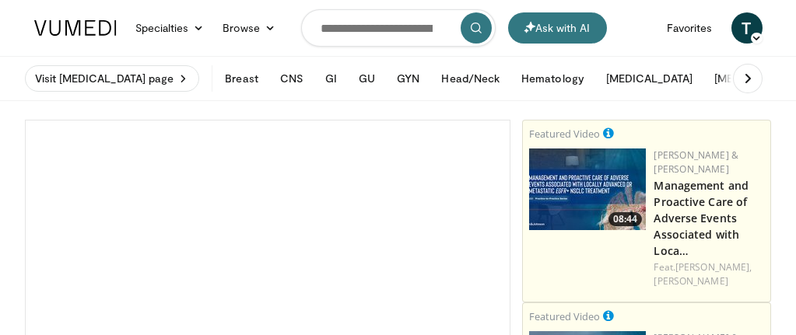 This screenshot has height=335, width=796. Describe the element at coordinates (292, 79) in the screenshot. I see `button: CNS` at that location.